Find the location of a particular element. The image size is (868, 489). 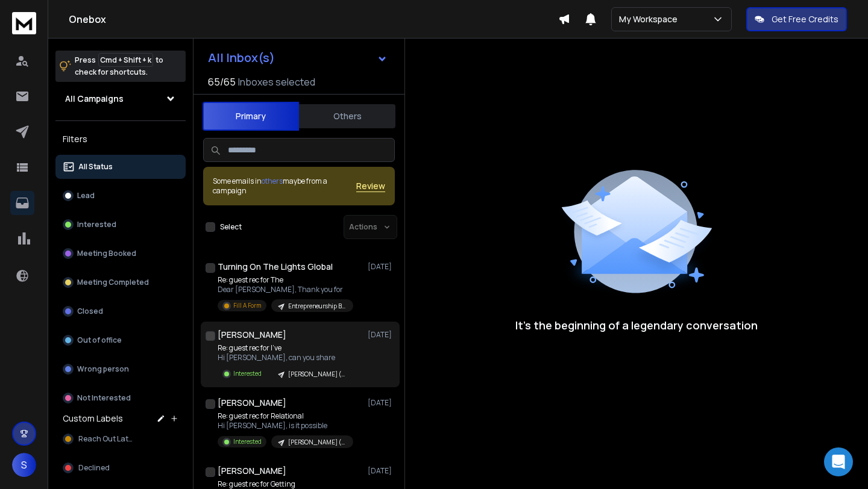

button: Out of office is located at coordinates (121, 340).